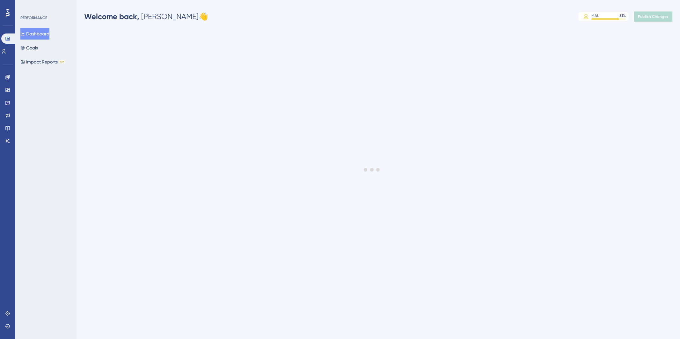 Image resolution: width=680 pixels, height=339 pixels. I want to click on span: Publish Changes, so click(654, 17).